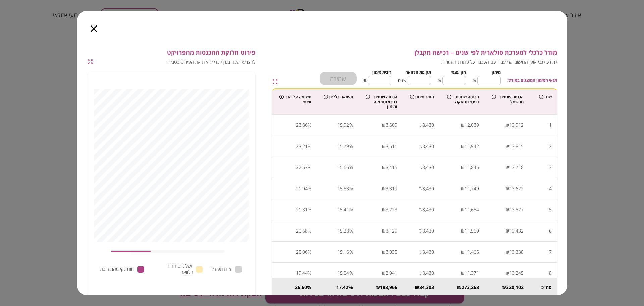  Describe the element at coordinates (302, 146) in the screenshot. I see `div: 23.21` at that location.